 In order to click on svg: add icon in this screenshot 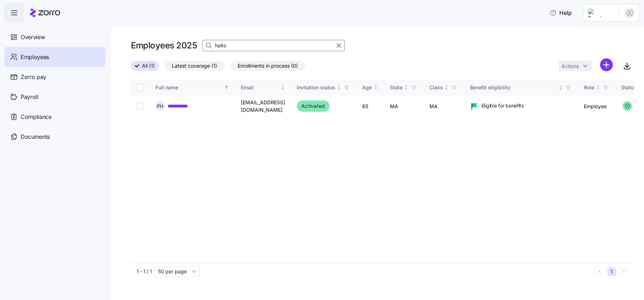, I will do `click(607, 65)`.